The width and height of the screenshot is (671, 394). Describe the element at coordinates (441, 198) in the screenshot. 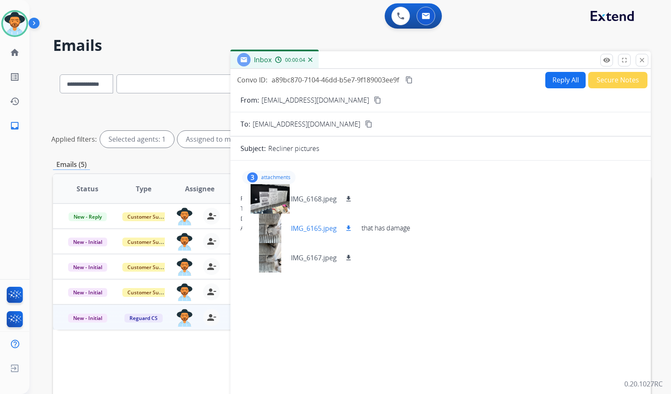

I see `div: From:` at that location.